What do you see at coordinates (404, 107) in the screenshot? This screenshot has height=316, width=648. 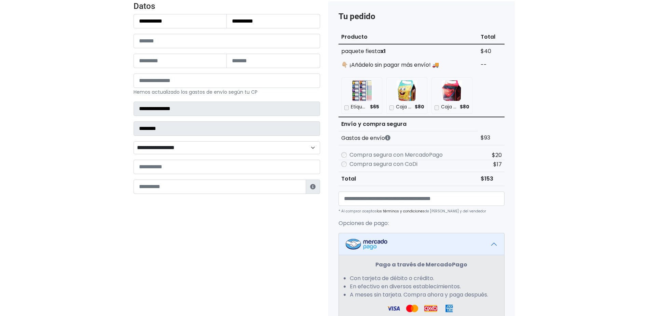 I see `p: Caja Bob sponge` at bounding box center [404, 107].